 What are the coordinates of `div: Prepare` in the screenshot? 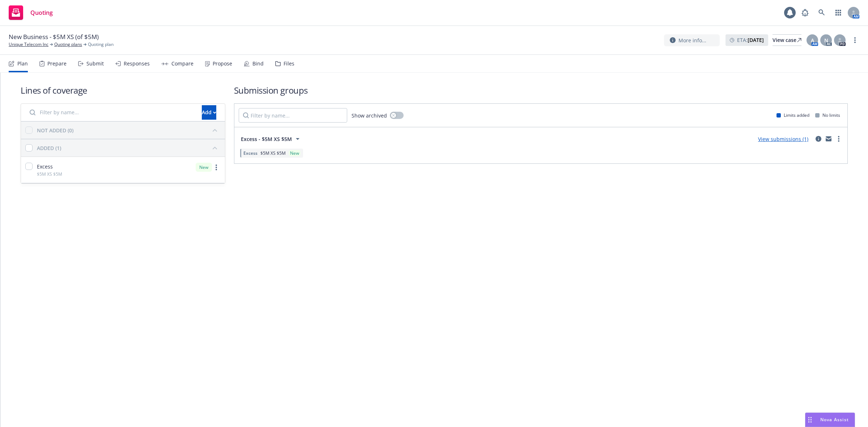 It's located at (57, 64).